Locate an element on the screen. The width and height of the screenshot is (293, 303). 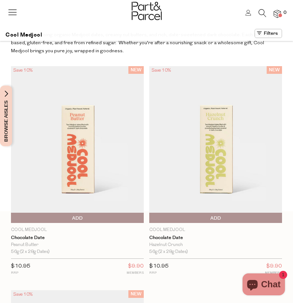
img: Part&Parcel is located at coordinates (147, 11).